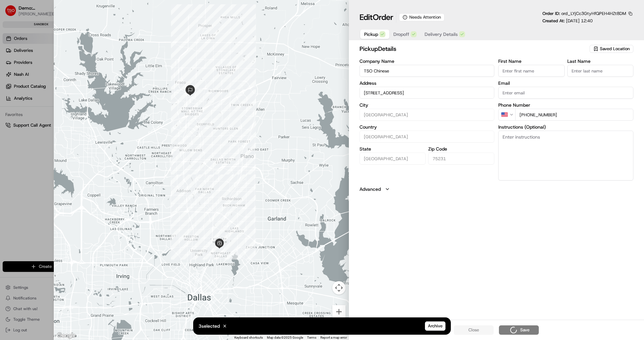 The height and width of the screenshot is (340, 644). I want to click on h1: Edit, so click(377, 18).